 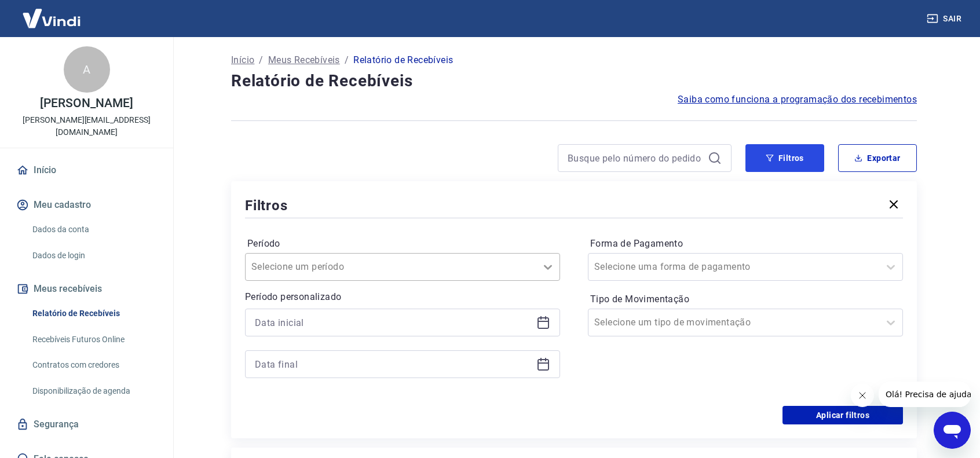 I want to click on label: Forma de Pagamento, so click(x=746, y=244).